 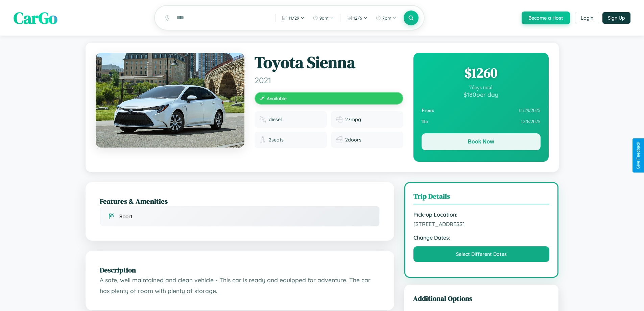 What do you see at coordinates (240, 285) in the screenshot?
I see `p: A safe, well maintained and clean vehicle - This car is ready and equipped for adventure. The car...` at bounding box center [240, 285].